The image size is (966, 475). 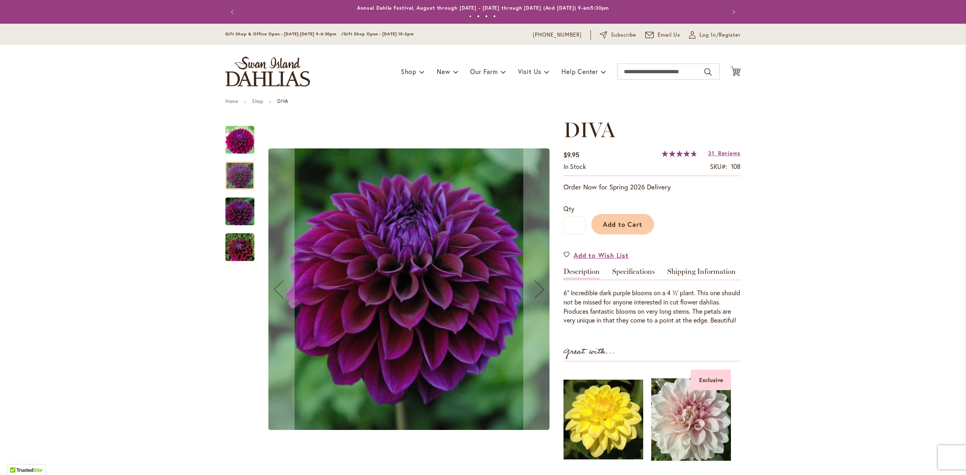 I want to click on div: Product Images, so click(x=427, y=289).